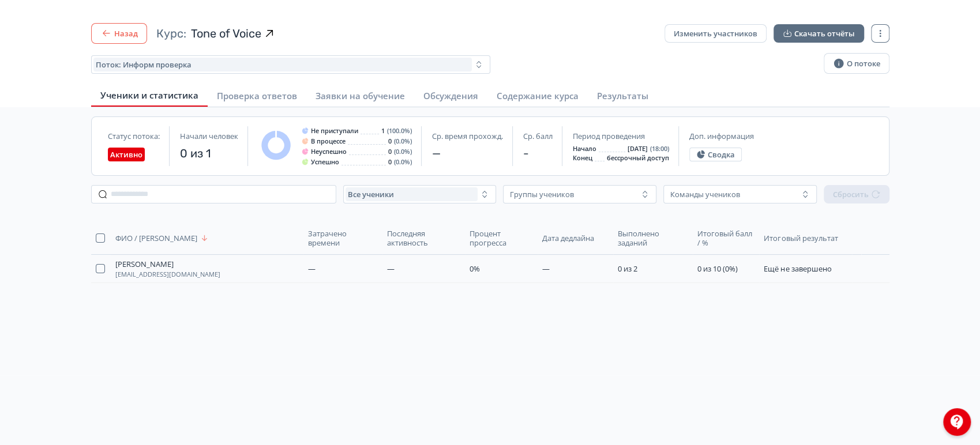  Describe the element at coordinates (360, 96) in the screenshot. I see `span: Заявки на обучение` at that location.